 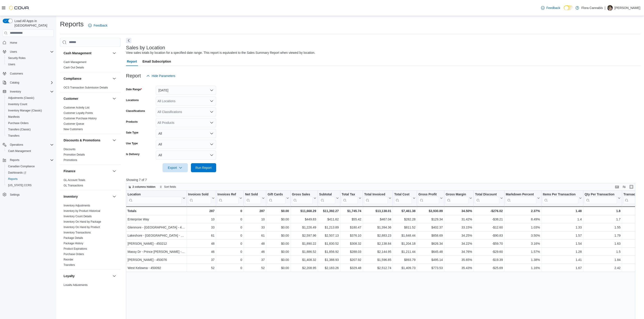 I want to click on div: Discounts & Promotions, so click(x=90, y=156).